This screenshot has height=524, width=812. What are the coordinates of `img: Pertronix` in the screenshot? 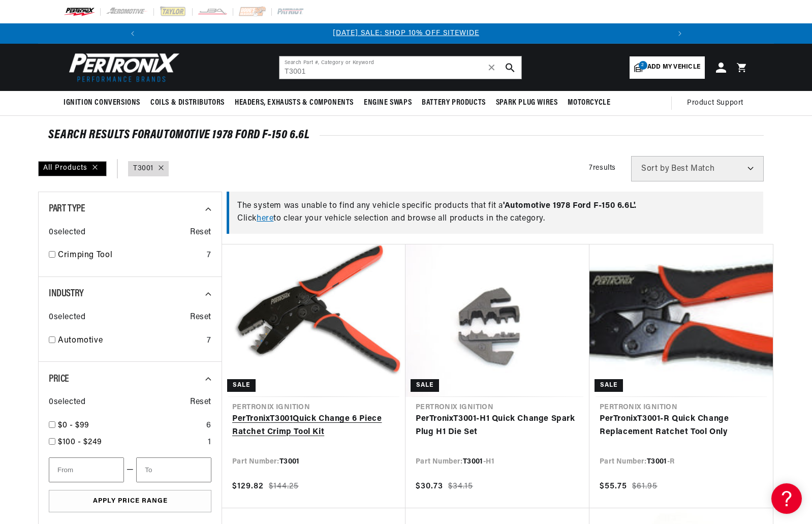 It's located at (122, 67).